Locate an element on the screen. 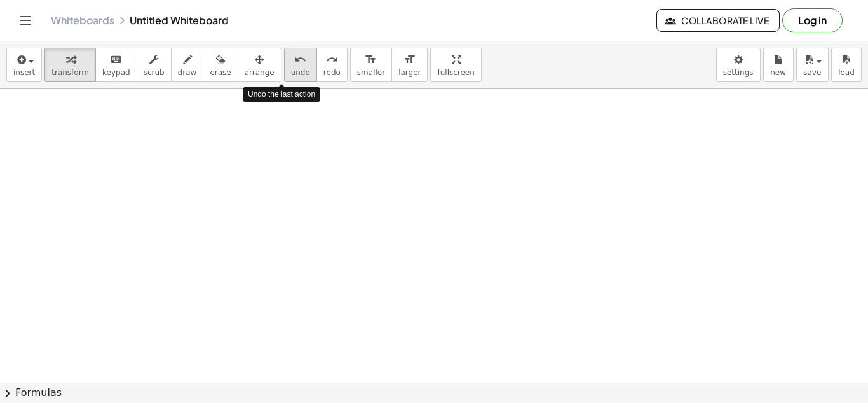 This screenshot has height=403, width=868. button: insert is located at coordinates (24, 65).